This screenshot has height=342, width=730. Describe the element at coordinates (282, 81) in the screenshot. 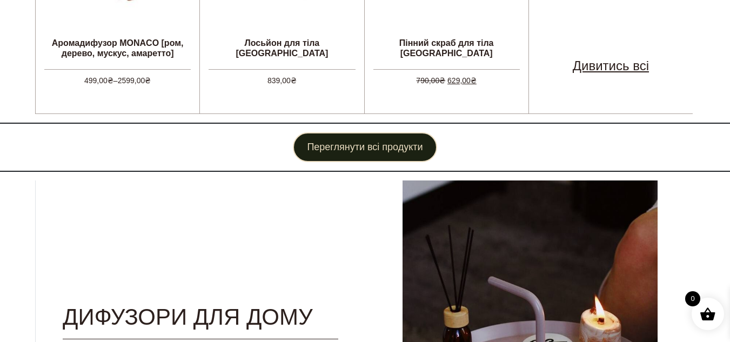

I see `span: 839,00` at that location.